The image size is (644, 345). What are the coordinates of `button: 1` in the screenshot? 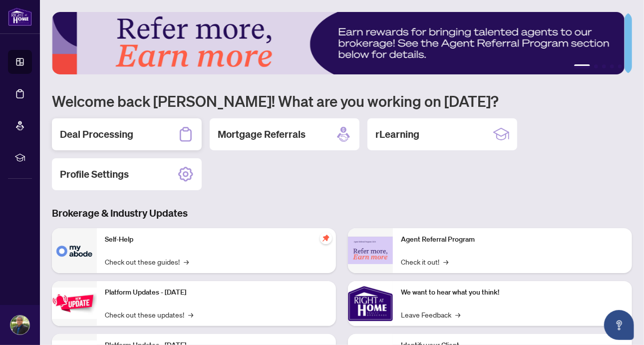 It's located at (582, 66).